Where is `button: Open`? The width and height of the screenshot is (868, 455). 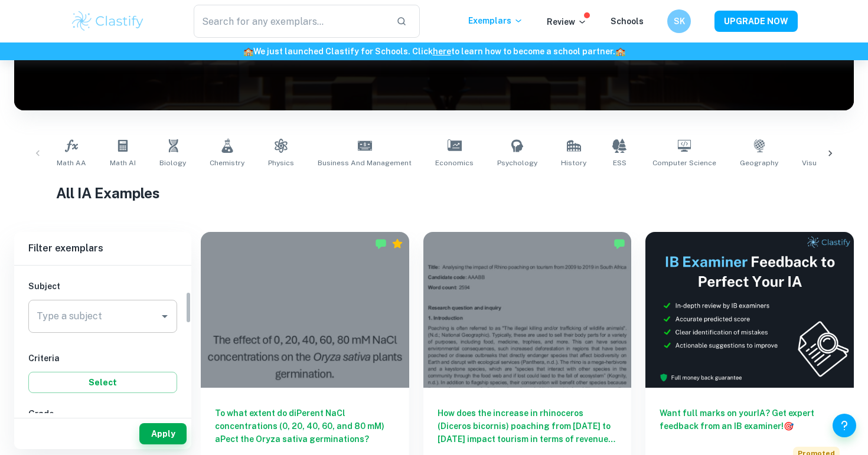
button: Open is located at coordinates (165, 316).